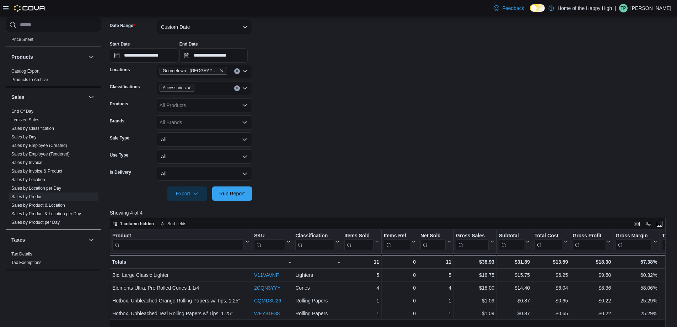  Describe the element at coordinates (121, 172) in the screenshot. I see `label: Is Delivery` at that location.